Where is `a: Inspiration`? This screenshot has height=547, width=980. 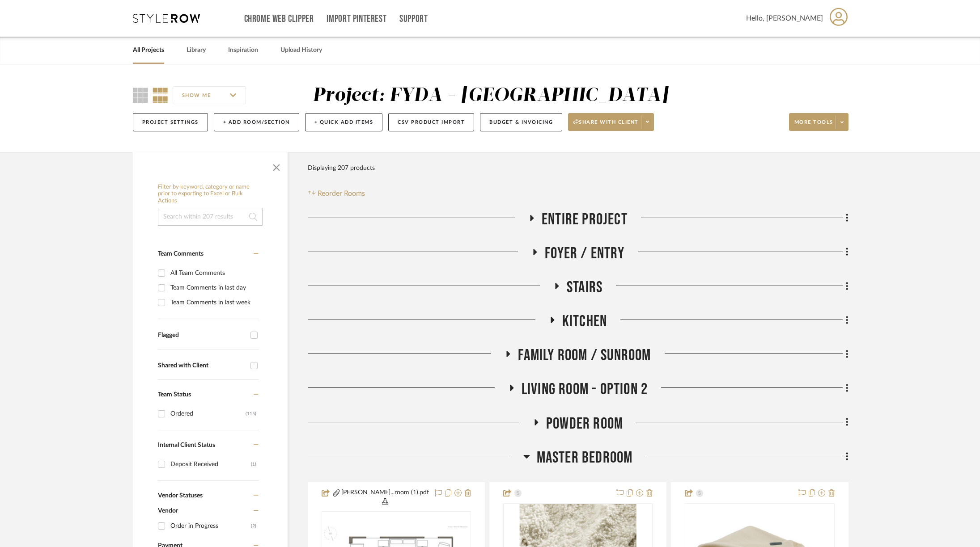 a: Inspiration is located at coordinates (243, 50).